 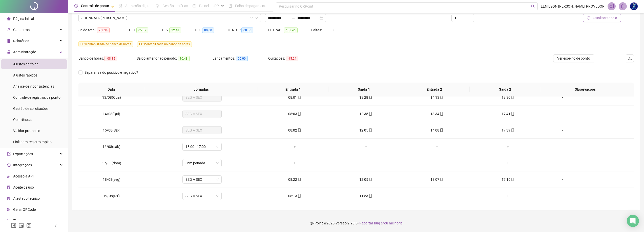 What do you see at coordinates (366, 180) in the screenshot?
I see `div: 12:05` at bounding box center [366, 180].